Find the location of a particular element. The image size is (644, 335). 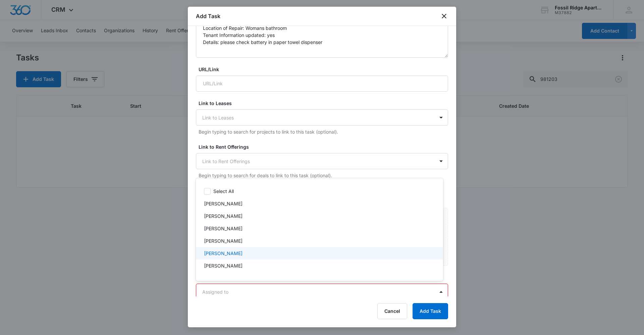

p: Select All is located at coordinates (223, 191).